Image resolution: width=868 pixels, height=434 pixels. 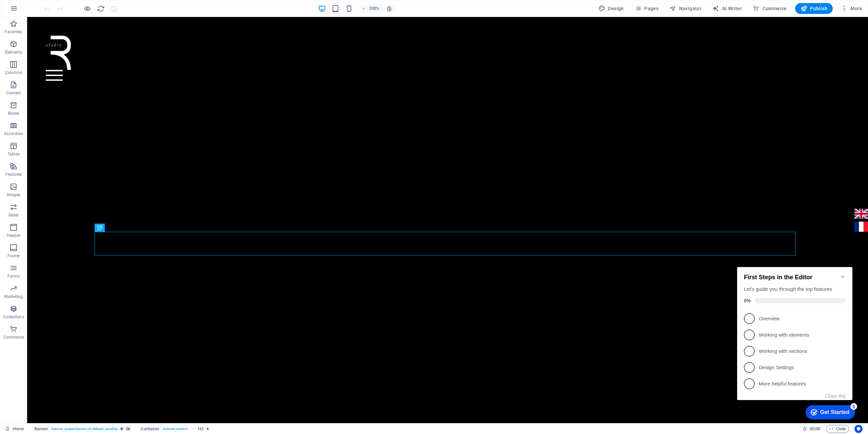 I want to click on span: Pages, so click(x=647, y=9).